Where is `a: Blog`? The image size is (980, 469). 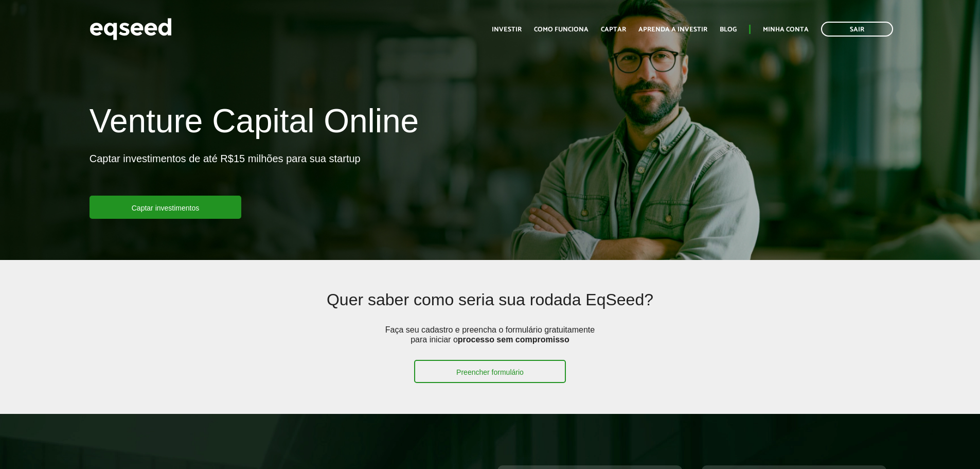
a: Blog is located at coordinates (728, 29).